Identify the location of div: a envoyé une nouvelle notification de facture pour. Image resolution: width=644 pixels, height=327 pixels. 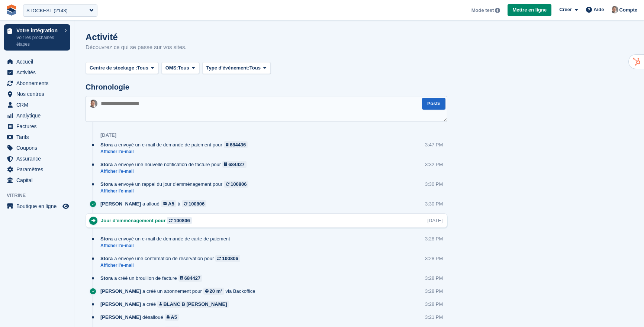
(175, 164).